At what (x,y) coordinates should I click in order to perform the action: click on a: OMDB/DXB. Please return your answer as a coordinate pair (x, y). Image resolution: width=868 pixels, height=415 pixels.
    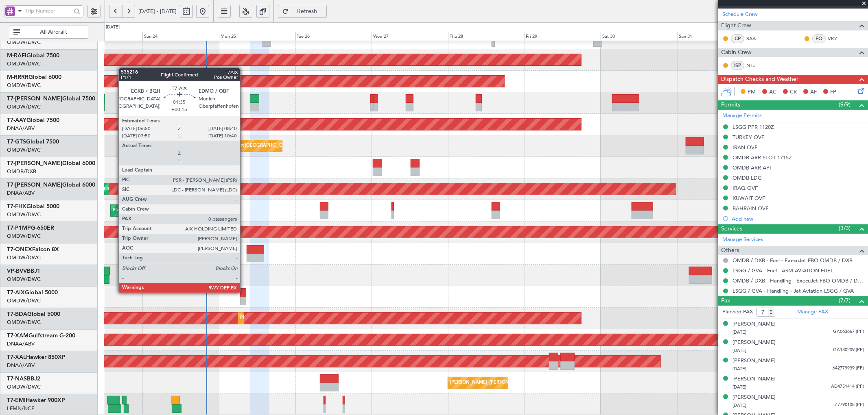
    Looking at the image, I should click on (22, 172).